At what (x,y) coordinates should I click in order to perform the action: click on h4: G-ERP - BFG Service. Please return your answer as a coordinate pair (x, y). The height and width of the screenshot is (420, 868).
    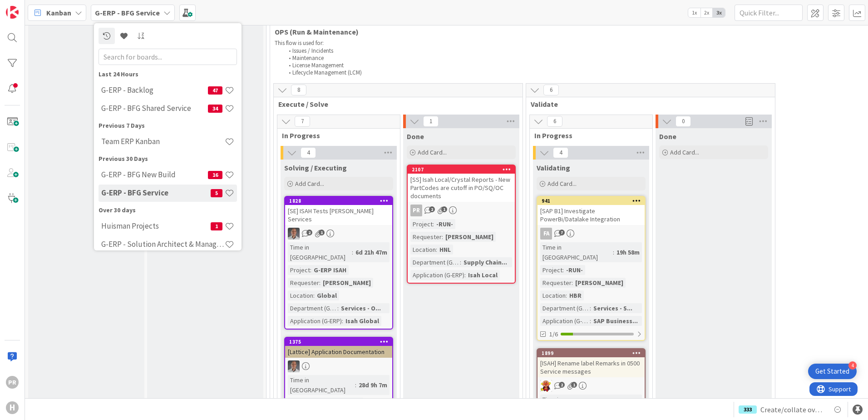
    Looking at the image, I should click on (156, 193).